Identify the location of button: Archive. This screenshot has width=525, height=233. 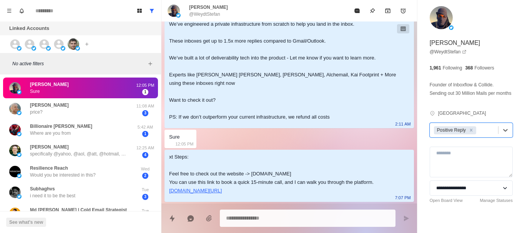
(388, 11).